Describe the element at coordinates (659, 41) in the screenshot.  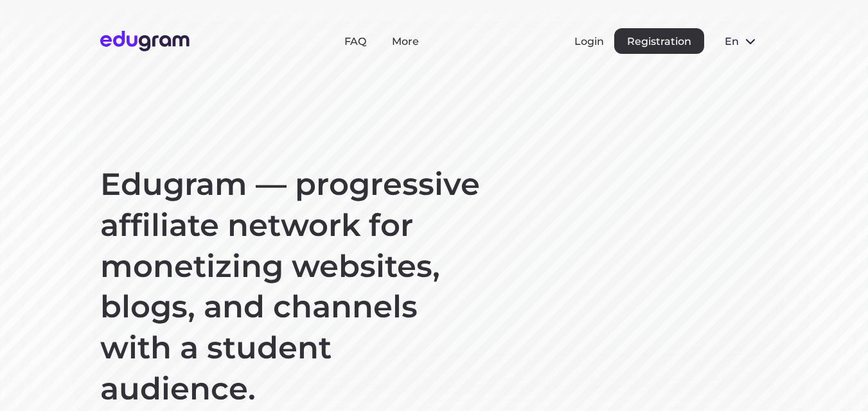
I see `button: Registration` at that location.